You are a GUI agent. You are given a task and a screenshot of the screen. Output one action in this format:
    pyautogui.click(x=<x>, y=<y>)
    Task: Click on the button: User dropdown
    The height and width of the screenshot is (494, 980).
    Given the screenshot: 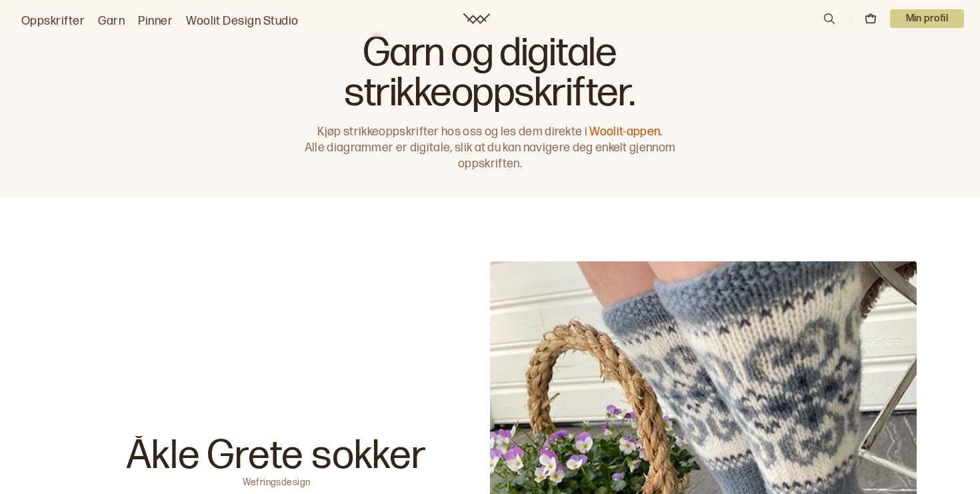 What is the action you would take?
    pyautogui.click(x=927, y=19)
    